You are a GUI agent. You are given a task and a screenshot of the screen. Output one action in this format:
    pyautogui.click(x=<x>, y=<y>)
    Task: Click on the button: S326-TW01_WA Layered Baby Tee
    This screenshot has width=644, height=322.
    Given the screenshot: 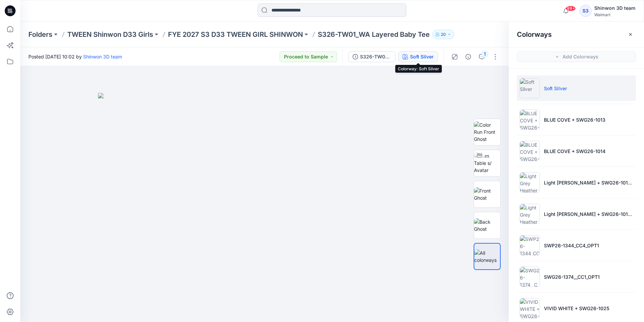 What is the action you would take?
    pyautogui.click(x=372, y=57)
    